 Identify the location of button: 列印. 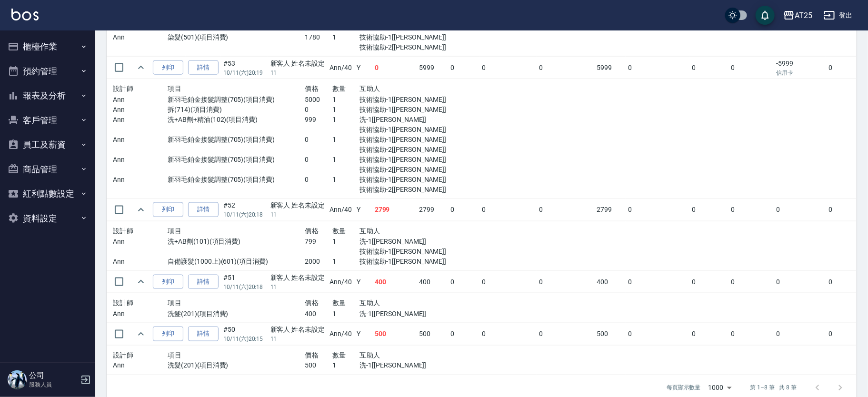
(168, 333).